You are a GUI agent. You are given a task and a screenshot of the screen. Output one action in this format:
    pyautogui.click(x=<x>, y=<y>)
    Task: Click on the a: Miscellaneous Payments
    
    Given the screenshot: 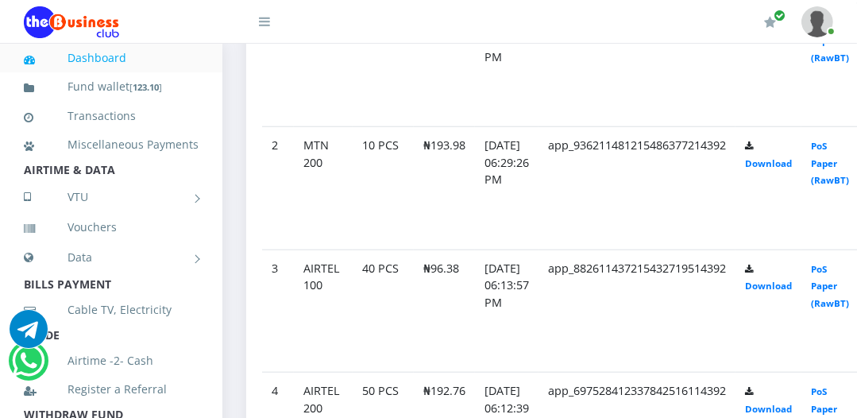 What is the action you would take?
    pyautogui.click(x=111, y=145)
    